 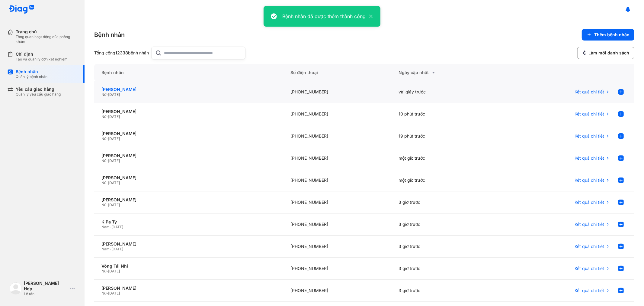 What do you see at coordinates (45, 294) in the screenshot?
I see `div: Lễ tân` at bounding box center [45, 294].